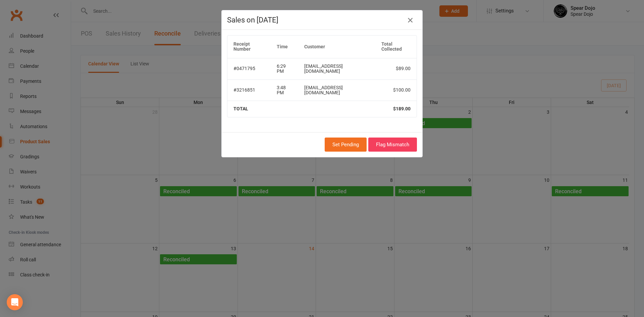  Describe the element at coordinates (396, 69) in the screenshot. I see `td: $89.00` at that location.